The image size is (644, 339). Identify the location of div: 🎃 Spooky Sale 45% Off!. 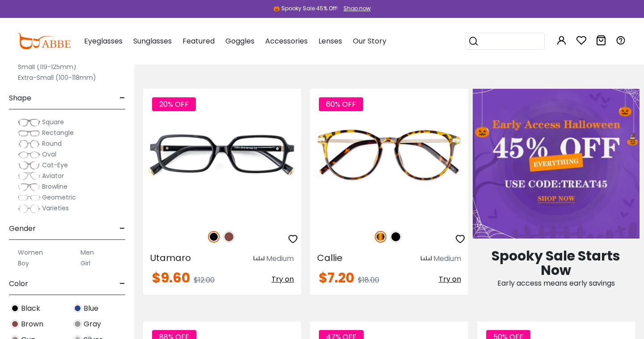
(305, 8).